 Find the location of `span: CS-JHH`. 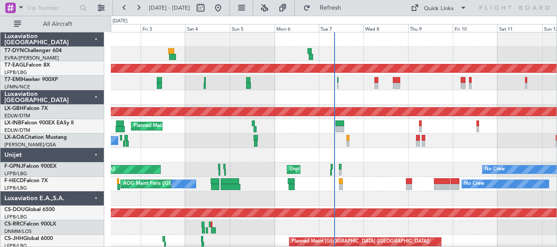

span: CS-JHH is located at coordinates (14, 239).